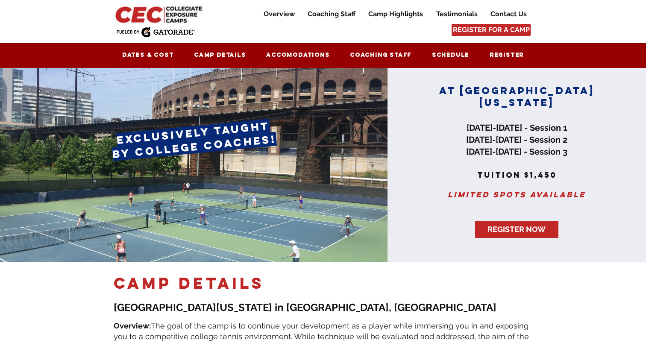 Image resolution: width=646 pixels, height=343 pixels. Describe the element at coordinates (331, 14) in the screenshot. I see `p: Coaching Staff` at that location.